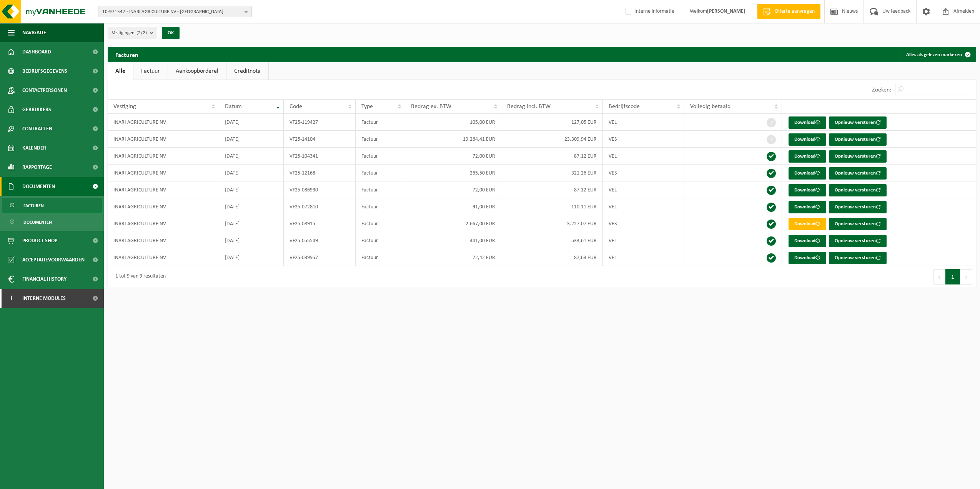 Image resolution: width=980 pixels, height=489 pixels. I want to click on td: 110,11 EUR, so click(552, 207).